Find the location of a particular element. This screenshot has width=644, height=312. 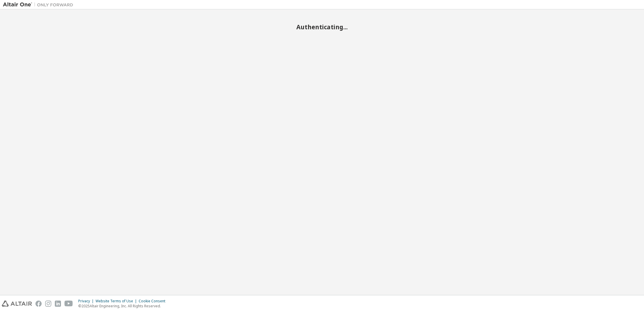

img: facebook.svg is located at coordinates (38, 304).